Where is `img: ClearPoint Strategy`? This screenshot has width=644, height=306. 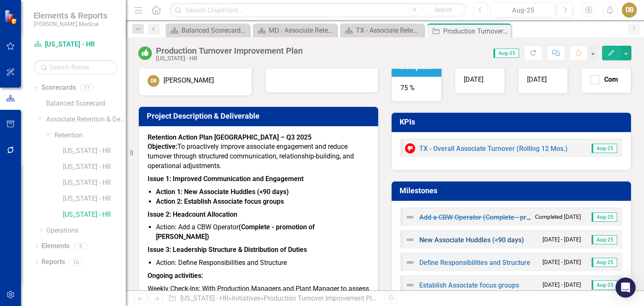 img: ClearPoint Strategy is located at coordinates (11, 17).